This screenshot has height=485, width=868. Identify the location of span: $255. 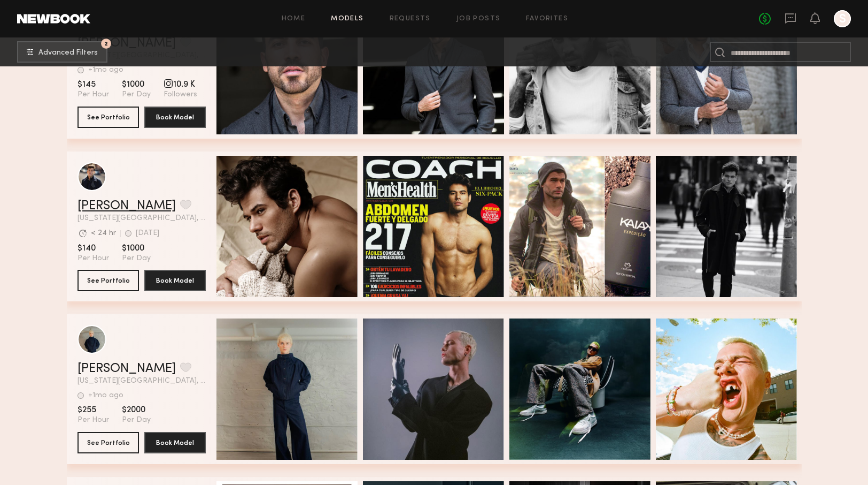
(93, 410).